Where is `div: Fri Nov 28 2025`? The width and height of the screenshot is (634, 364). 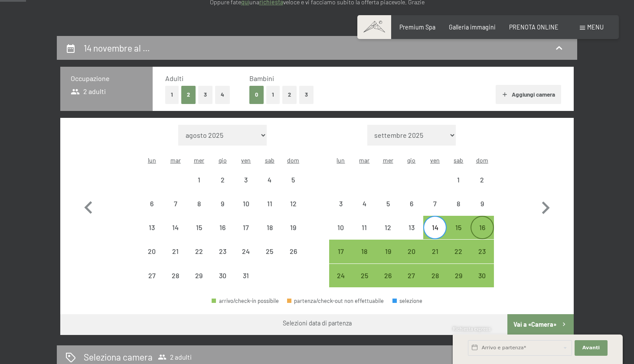
div: Fri Nov 28 2025 is located at coordinates (435, 276).